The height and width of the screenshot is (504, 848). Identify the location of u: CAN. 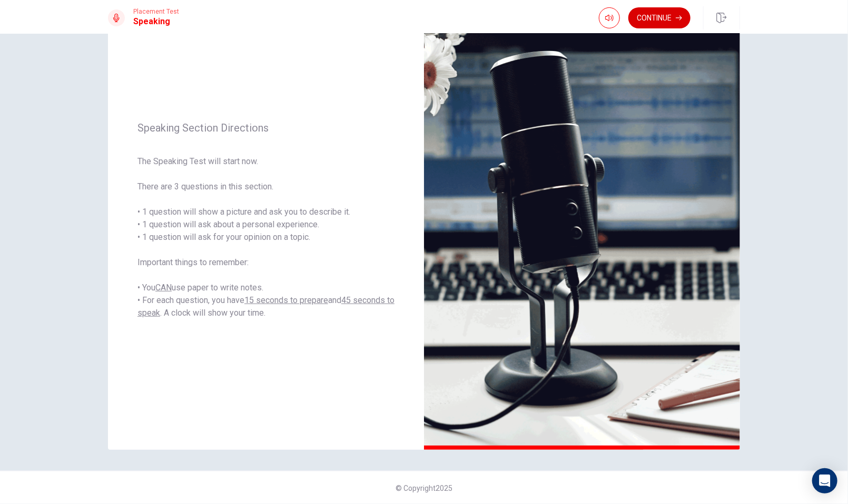
(163, 288).